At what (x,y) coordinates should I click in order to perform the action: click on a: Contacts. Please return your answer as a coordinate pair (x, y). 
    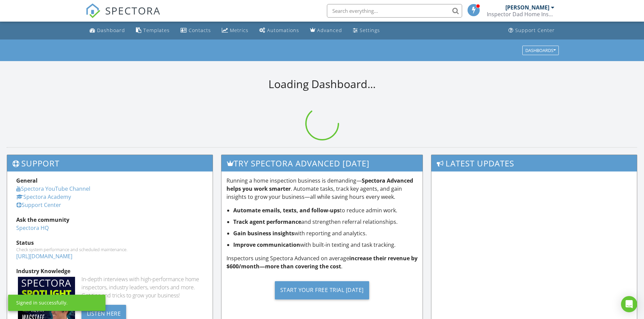
    Looking at the image, I should click on (196, 30).